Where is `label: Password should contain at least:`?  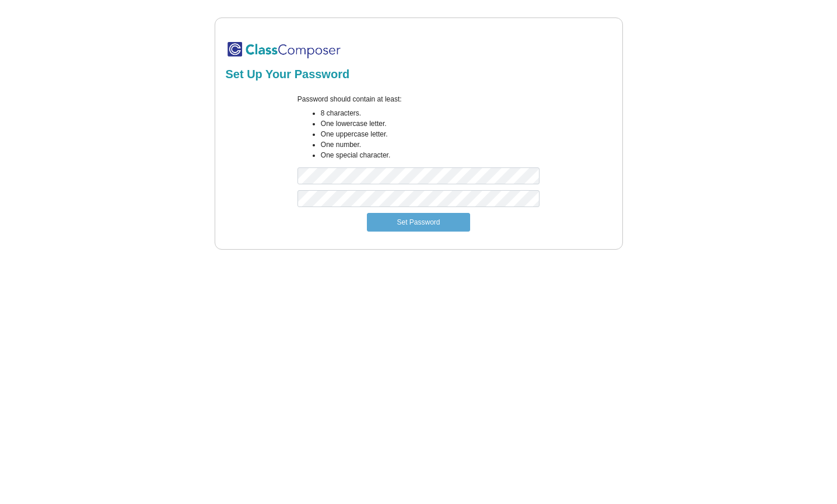 label: Password should contain at least: is located at coordinates (350, 99).